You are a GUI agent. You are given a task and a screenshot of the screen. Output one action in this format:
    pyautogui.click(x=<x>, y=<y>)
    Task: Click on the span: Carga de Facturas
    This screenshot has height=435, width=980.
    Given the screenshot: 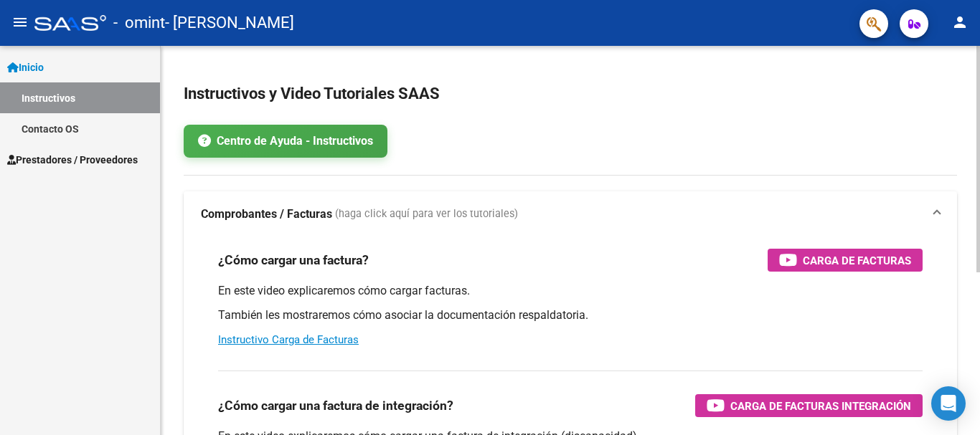 What is the action you would take?
    pyautogui.click(x=856, y=261)
    